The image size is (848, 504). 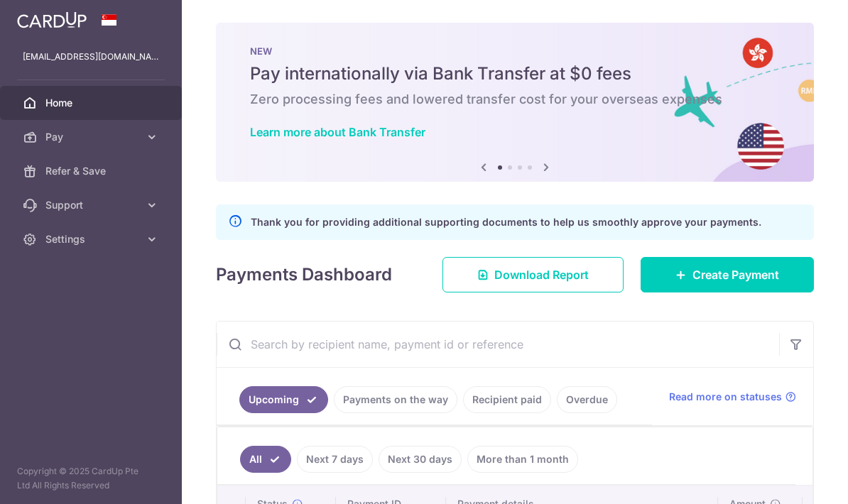 I want to click on span: Download Report, so click(x=541, y=275).